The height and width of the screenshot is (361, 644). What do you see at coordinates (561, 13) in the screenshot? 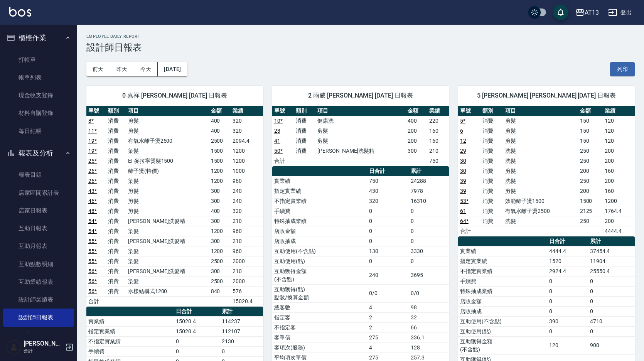
I see `button: save` at bounding box center [561, 13].